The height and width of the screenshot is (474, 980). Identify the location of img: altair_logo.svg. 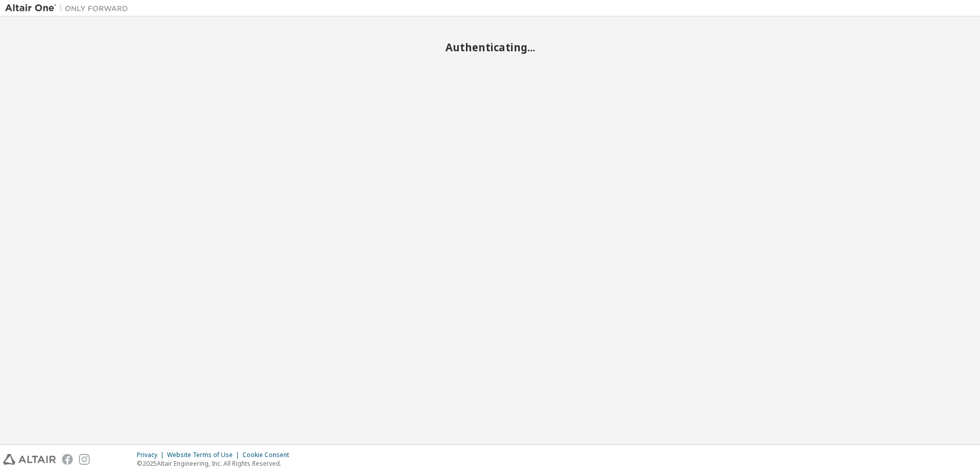
(30, 459).